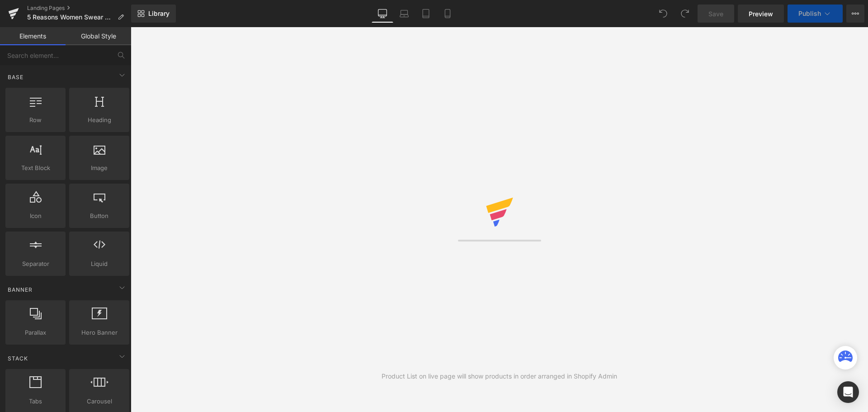 The height and width of the screenshot is (412, 868). What do you see at coordinates (19, 290) in the screenshot?
I see `span: Banner` at bounding box center [19, 290].